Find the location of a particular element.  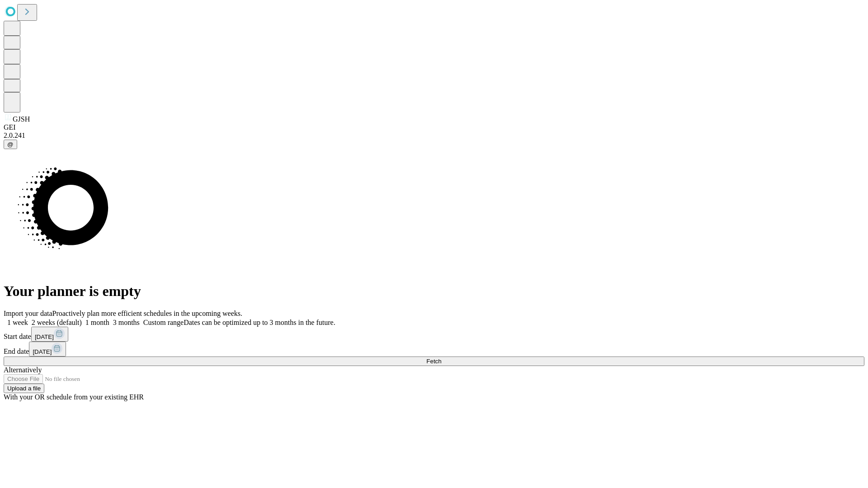

div: Start date is located at coordinates (434, 334).